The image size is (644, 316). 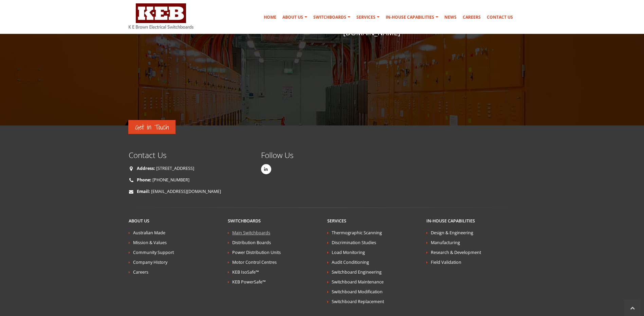 I want to click on a: Switchboard Engineering, so click(x=356, y=272).